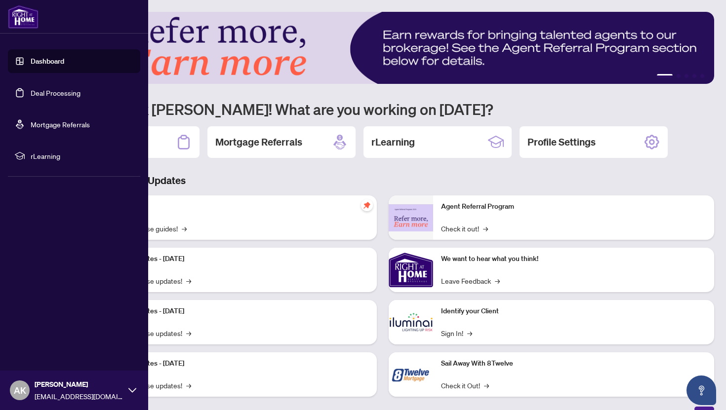 The width and height of the screenshot is (726, 410). I want to click on img: Sail Away With 8Twelve, so click(411, 375).